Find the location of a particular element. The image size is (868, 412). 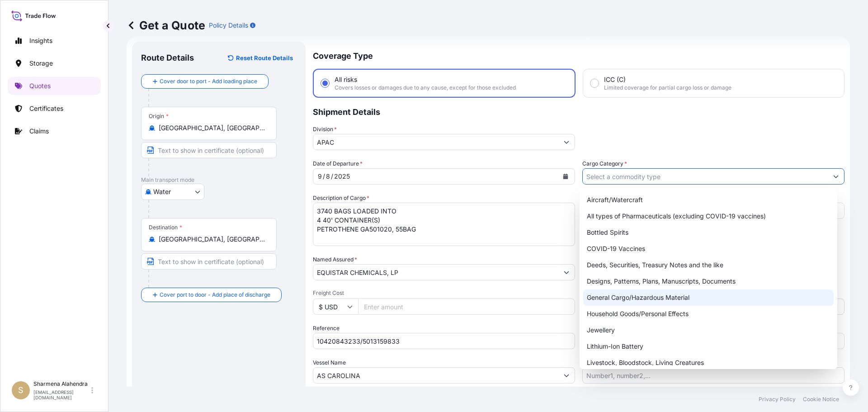

span: All risks is located at coordinates (346, 80).